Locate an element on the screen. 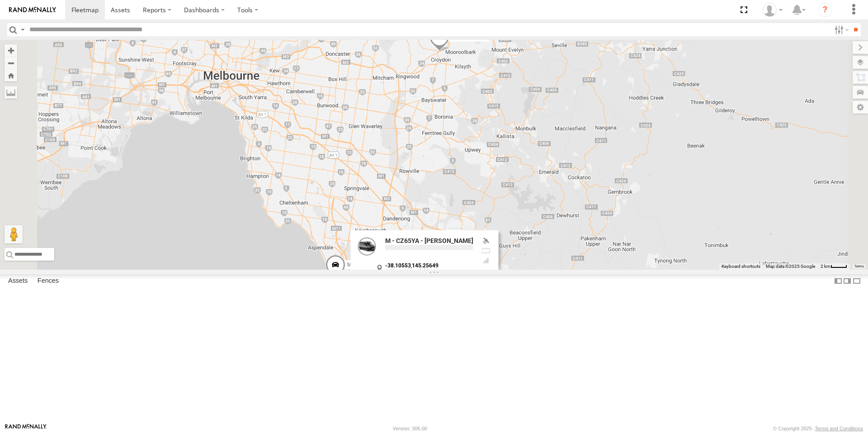  a: Terms and Conditions is located at coordinates (839, 428).